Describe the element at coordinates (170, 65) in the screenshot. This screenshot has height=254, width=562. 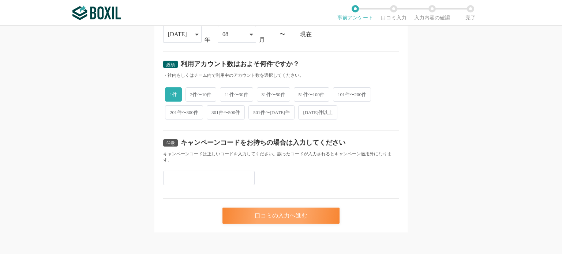
I see `span: 必須` at that location.